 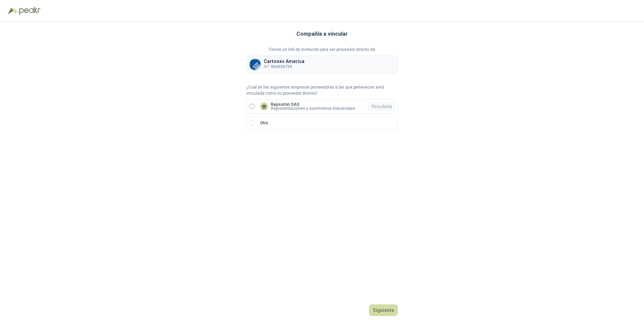 I want to click on button: Siguiente, so click(x=383, y=310).